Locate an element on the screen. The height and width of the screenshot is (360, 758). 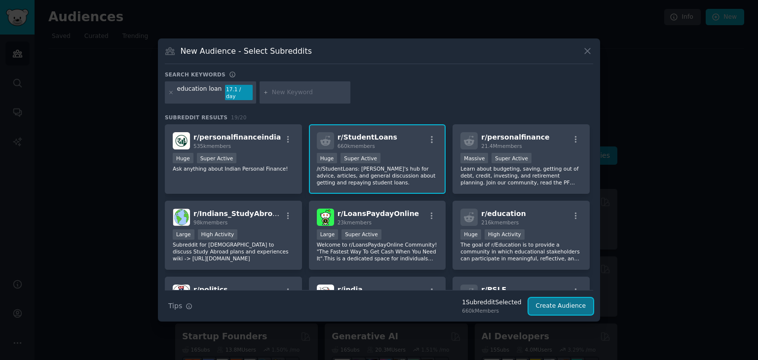
span: r/ Indians_StudyAbroad is located at coordinates (238, 214).